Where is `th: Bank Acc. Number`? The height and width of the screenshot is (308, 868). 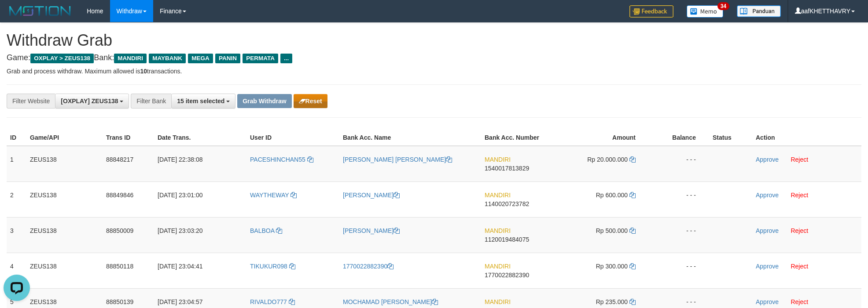 th: Bank Acc. Number is located at coordinates (519, 138).